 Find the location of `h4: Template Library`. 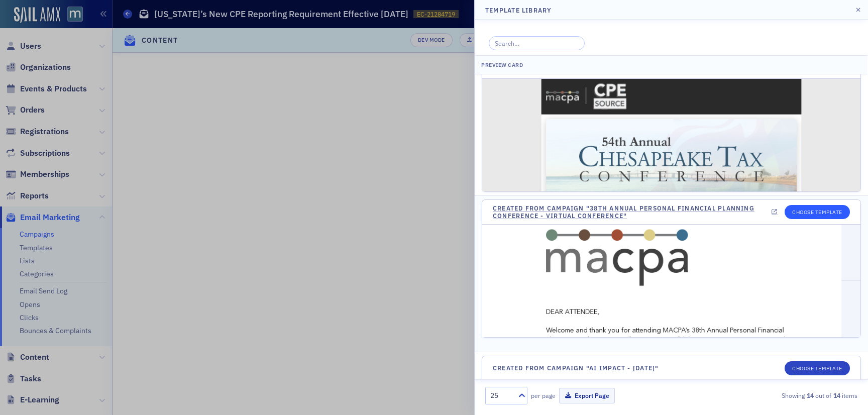

h4: Template Library is located at coordinates (518, 10).